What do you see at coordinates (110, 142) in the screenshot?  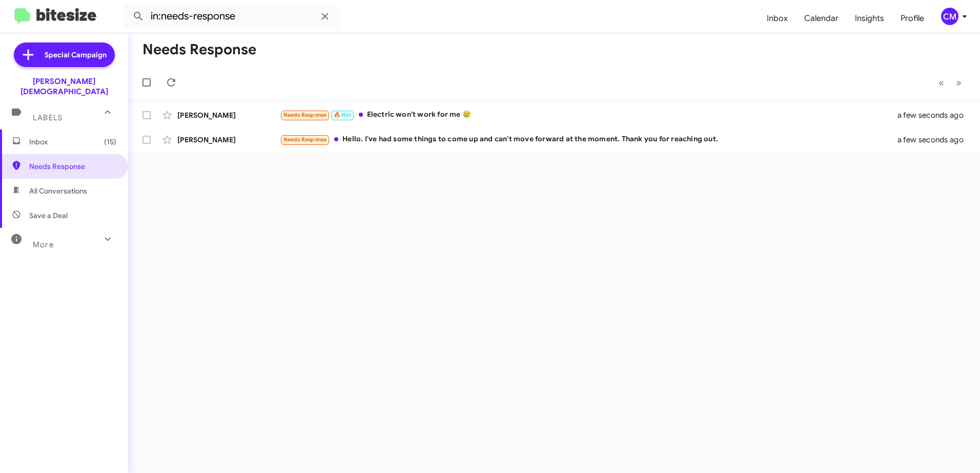 I see `span: (15)` at bounding box center [110, 142].